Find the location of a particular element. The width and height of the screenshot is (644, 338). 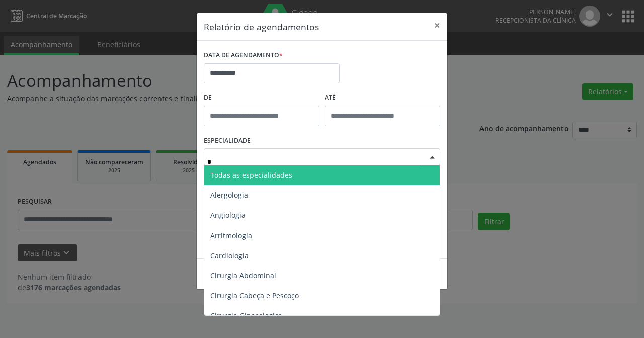

label: De is located at coordinates (262, 98).